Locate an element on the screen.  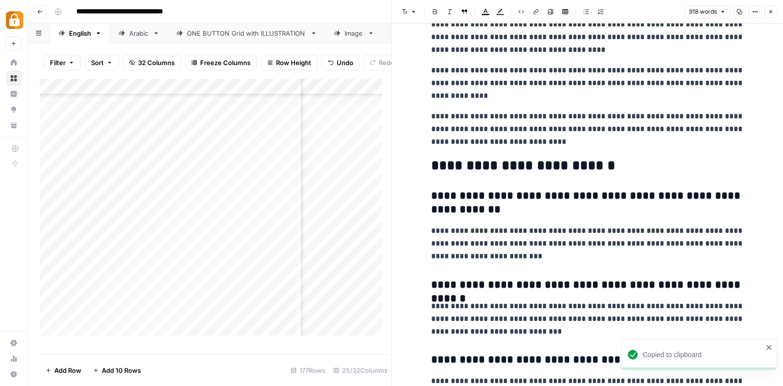
span: Row Height is located at coordinates (294, 63).